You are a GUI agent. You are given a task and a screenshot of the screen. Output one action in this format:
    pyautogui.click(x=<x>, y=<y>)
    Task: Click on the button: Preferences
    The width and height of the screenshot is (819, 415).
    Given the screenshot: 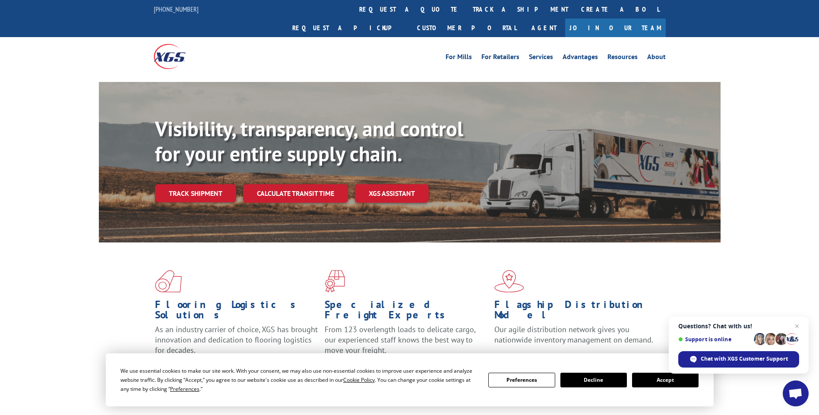 What is the action you would take?
    pyautogui.click(x=522, y=381)
    